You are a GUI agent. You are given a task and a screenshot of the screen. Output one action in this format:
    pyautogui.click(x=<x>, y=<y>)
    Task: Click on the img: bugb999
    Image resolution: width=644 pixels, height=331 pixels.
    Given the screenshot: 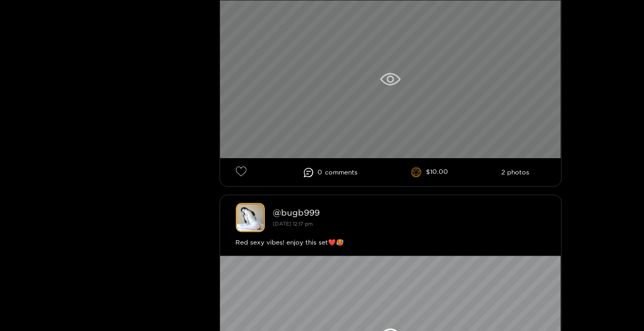 What is the action you would take?
    pyautogui.click(x=250, y=217)
    